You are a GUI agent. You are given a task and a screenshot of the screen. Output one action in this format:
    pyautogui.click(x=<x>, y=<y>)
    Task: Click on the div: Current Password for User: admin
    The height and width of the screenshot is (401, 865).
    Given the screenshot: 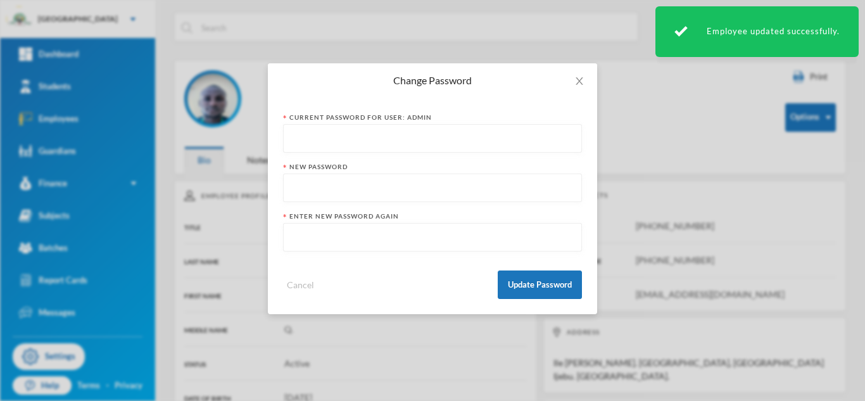 What is the action you would take?
    pyautogui.click(x=432, y=117)
    